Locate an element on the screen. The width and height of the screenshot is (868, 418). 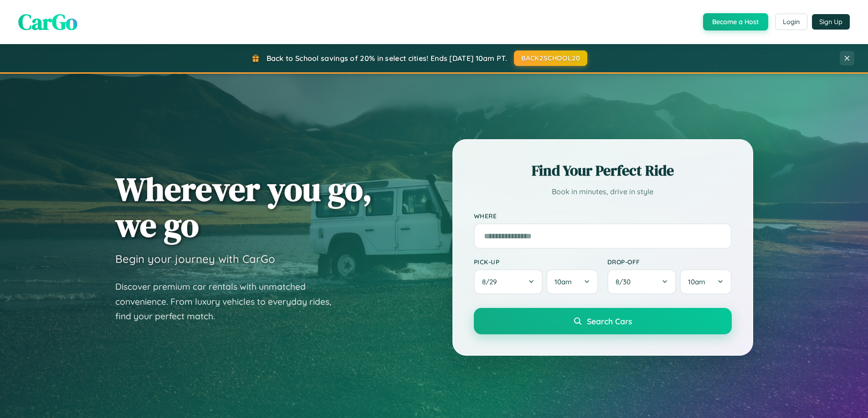
button: Search Cars is located at coordinates (603, 321).